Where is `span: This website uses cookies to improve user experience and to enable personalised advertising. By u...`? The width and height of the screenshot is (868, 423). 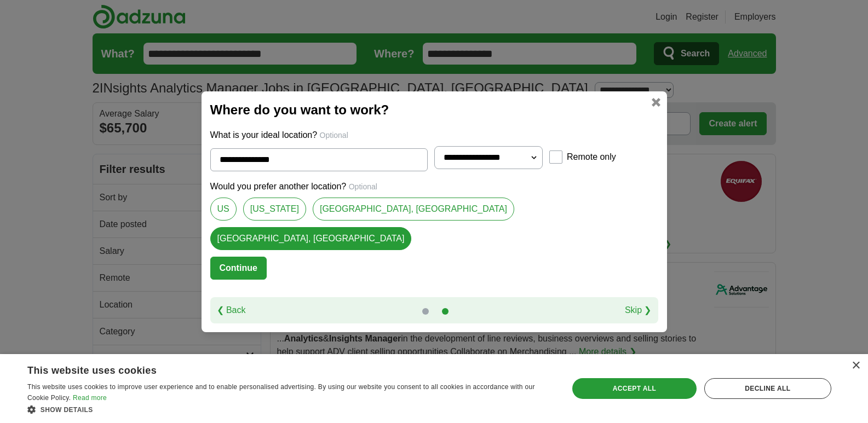
span: This website uses cookies to improve user experience and to enable personalised advertising. By u... is located at coordinates (281, 393).